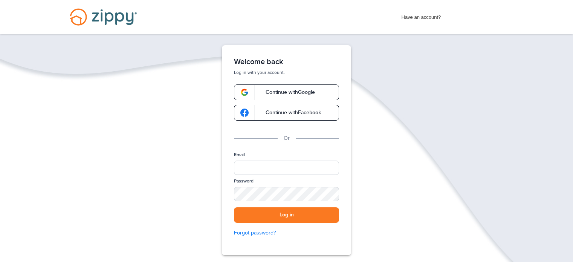  I want to click on span: Continue with Facebook, so click(289, 113).